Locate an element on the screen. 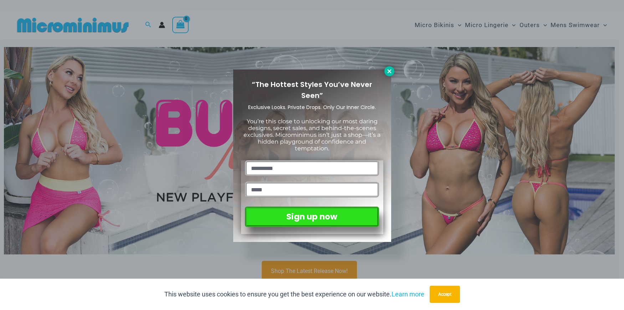 Image resolution: width=624 pixels, height=310 pixels. button: Close is located at coordinates (389, 71).